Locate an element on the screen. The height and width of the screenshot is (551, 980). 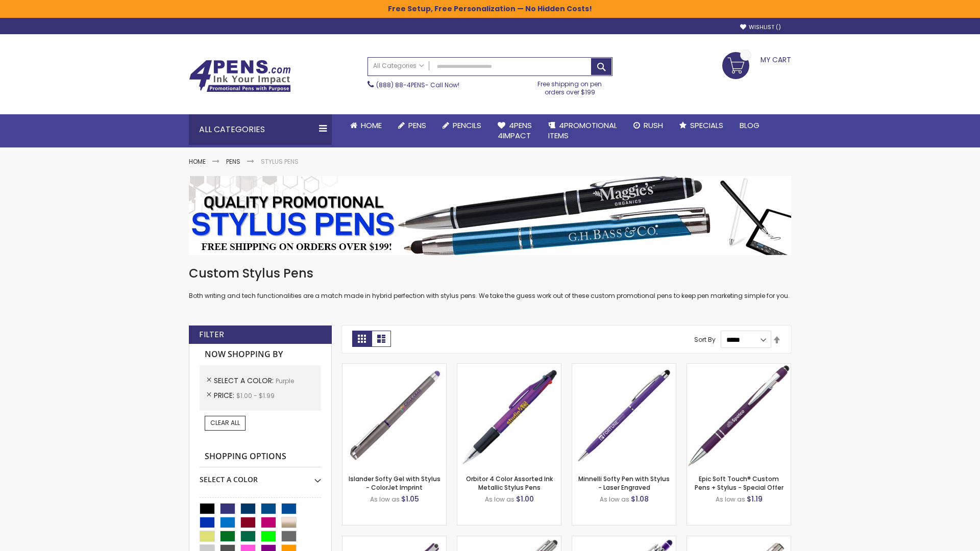
a: 4P-MS8B-Purple is located at coordinates (738, 368).